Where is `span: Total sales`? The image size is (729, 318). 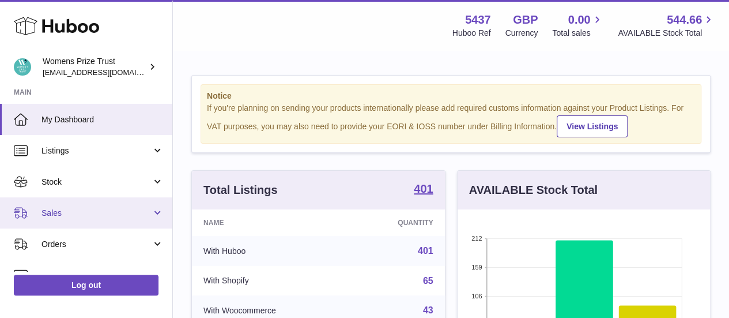
span: Total sales is located at coordinates (578, 33).